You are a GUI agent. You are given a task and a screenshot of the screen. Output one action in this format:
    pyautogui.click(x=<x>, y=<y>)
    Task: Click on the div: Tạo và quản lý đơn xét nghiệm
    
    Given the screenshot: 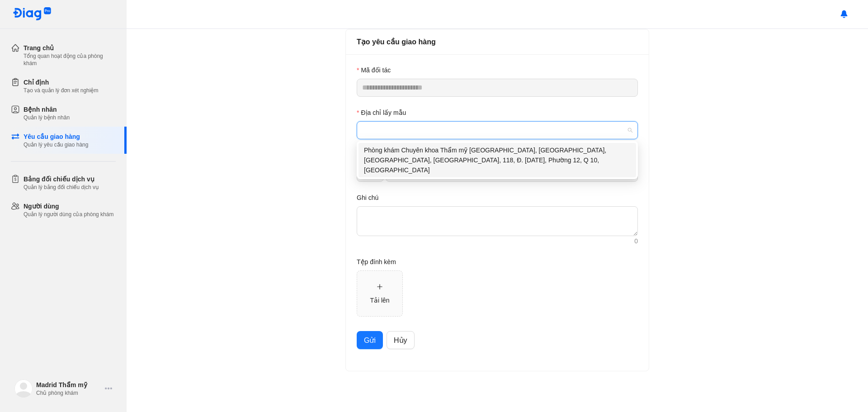 What is the action you would take?
    pyautogui.click(x=61, y=91)
    